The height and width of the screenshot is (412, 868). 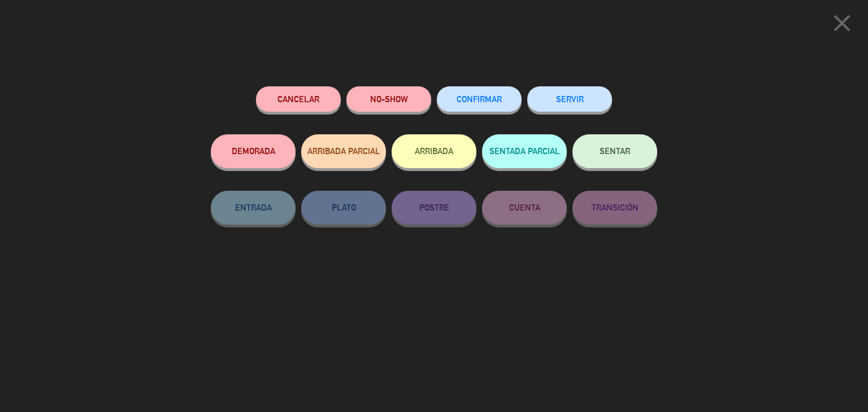 I want to click on button: DEMORADA, so click(x=253, y=152).